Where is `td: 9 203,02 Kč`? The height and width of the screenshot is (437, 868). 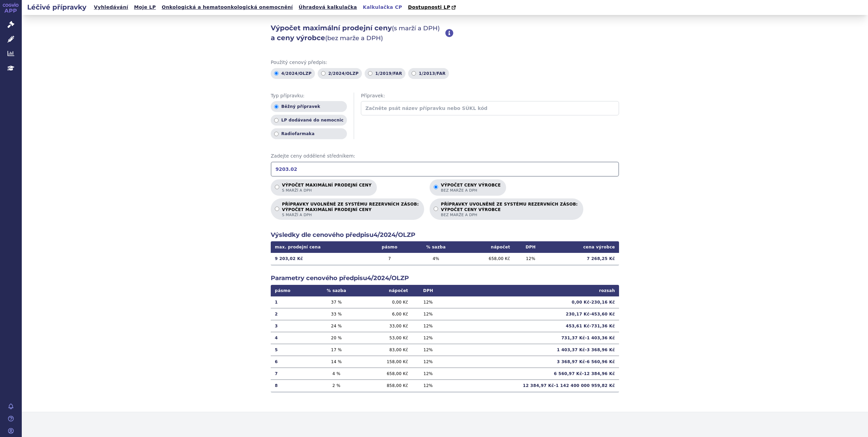 td: 9 203,02 Kč is located at coordinates (320, 258).